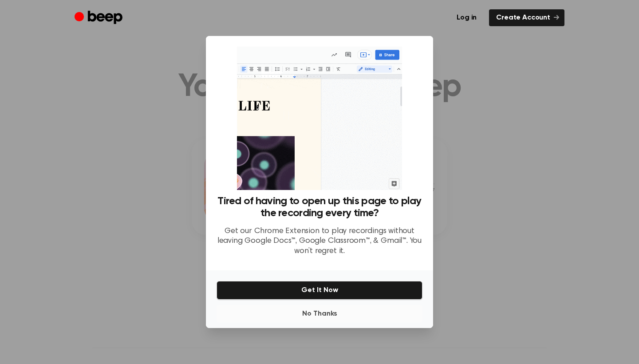 The image size is (639, 364). Describe the element at coordinates (100, 18) in the screenshot. I see `a: Beep` at that location.